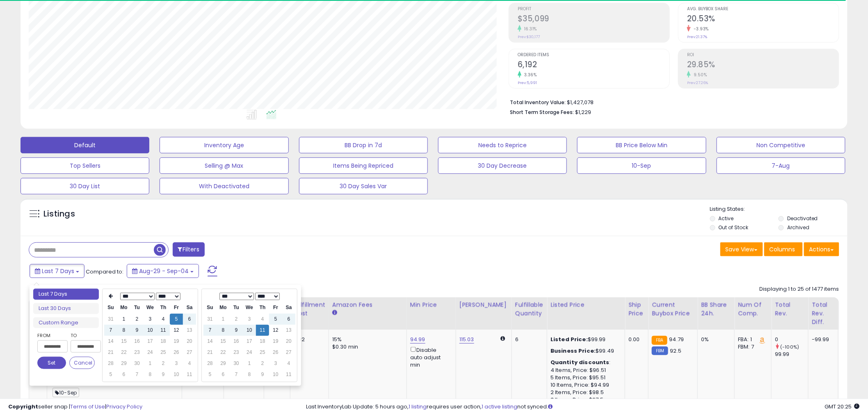  Describe the element at coordinates (700, 29) in the screenshot. I see `small: -3.93%` at that location.